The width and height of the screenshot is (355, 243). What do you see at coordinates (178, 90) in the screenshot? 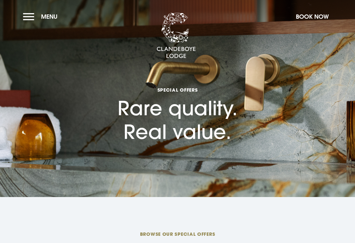
I see `span: Special Offers` at bounding box center [178, 90].